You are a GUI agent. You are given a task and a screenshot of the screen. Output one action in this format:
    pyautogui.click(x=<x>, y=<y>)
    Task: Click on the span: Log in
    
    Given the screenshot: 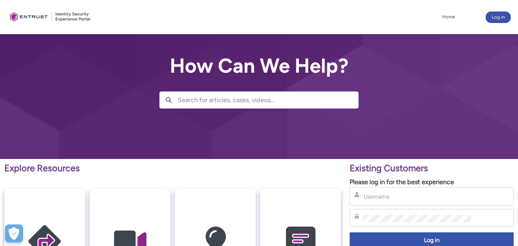 What is the action you would take?
    pyautogui.click(x=432, y=240)
    